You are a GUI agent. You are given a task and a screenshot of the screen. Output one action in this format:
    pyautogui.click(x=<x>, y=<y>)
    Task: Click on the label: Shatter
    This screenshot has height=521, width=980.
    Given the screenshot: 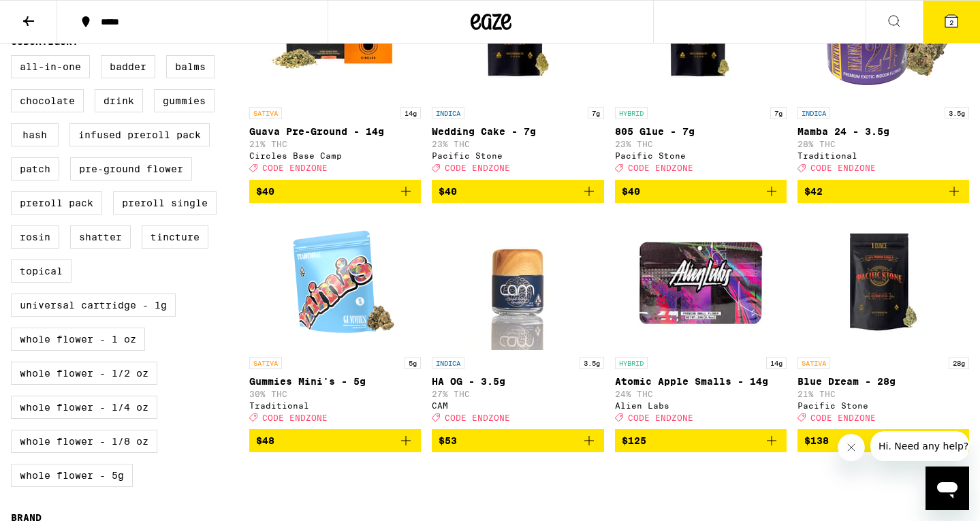 What is the action you would take?
    pyautogui.click(x=100, y=237)
    